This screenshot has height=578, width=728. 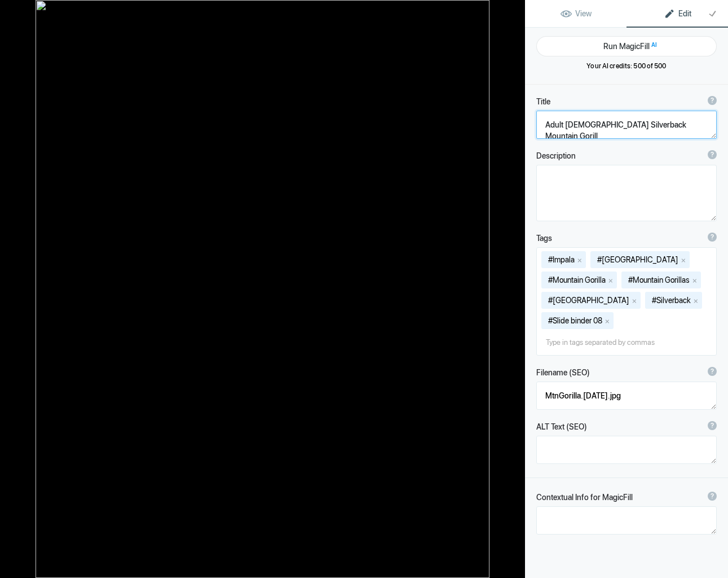 What do you see at coordinates (562, 426) in the screenshot?
I see `b: ALT Text (SEO)` at bounding box center [562, 426].